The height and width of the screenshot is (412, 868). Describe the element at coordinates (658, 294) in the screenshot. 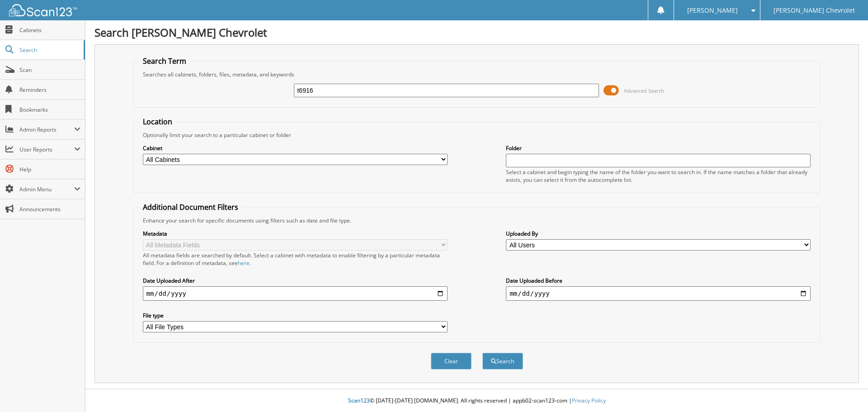

I see `input: end` at that location.